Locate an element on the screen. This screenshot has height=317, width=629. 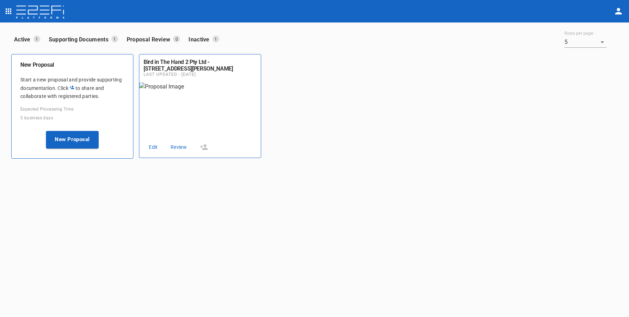
p: Start a new proposal and provide supporting documentation. Click to share and collaborate with re... is located at coordinates (72, 88).